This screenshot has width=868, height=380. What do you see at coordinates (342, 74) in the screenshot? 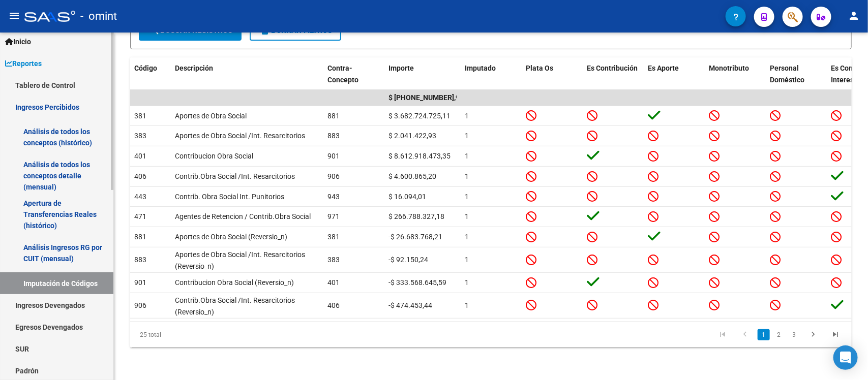
I see `span: Contra-Concepto` at bounding box center [342, 74].